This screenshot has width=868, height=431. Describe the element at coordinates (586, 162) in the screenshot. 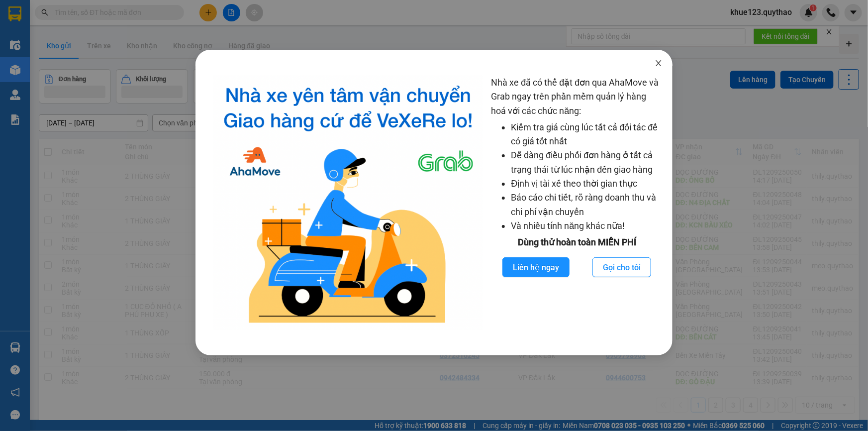

I see `li: Dễ dàng điều phối đơn hàng ở tất cả trạng thái từ lúc nhận đến giao hàng` at that location.